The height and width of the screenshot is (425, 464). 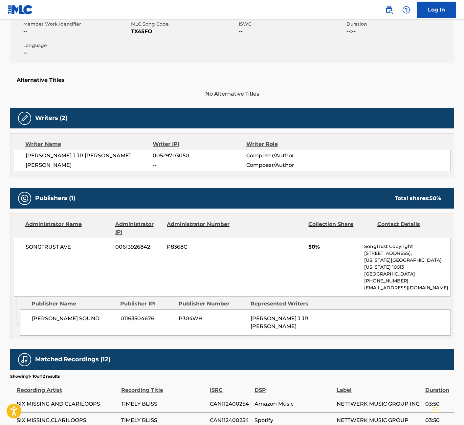 I want to click on span: SIX MISSING,CLARILOOPS, so click(x=67, y=420).